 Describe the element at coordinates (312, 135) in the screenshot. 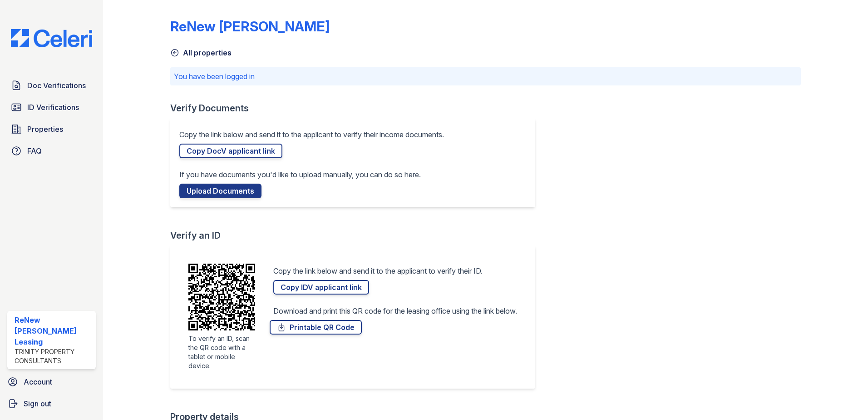

I see `p: Copy the link below and send it to the applicant to verify their income documents.` at that location.